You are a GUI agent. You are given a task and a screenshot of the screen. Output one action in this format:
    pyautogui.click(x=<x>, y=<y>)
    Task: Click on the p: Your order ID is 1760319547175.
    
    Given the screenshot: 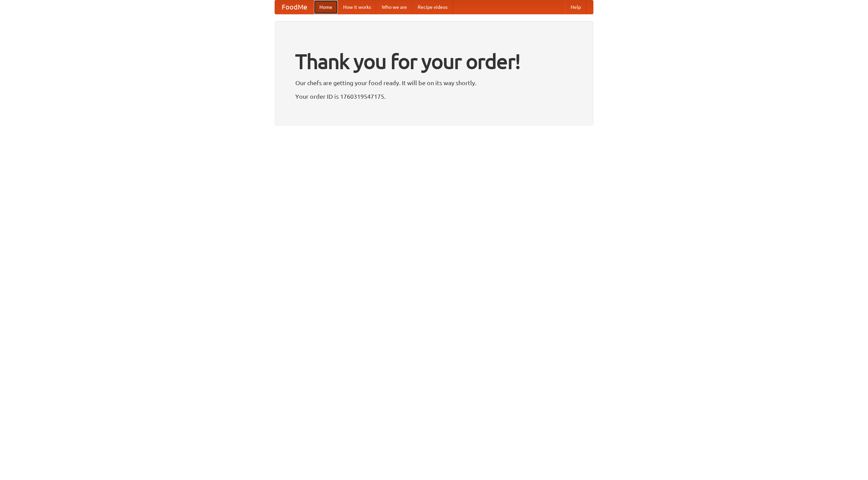 What is the action you would take?
    pyautogui.click(x=434, y=97)
    